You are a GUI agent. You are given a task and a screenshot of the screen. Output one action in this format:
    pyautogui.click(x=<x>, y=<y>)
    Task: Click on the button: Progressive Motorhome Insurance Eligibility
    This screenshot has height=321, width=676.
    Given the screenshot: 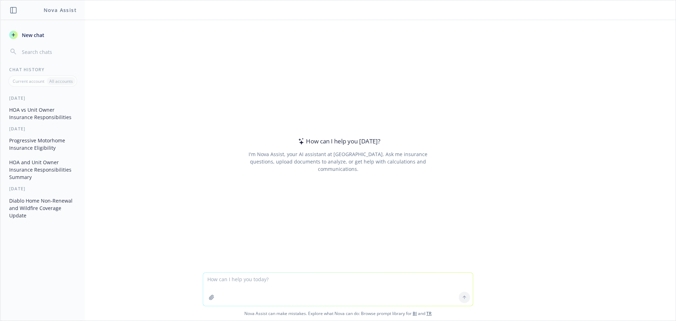 What is the action you would take?
    pyautogui.click(x=43, y=144)
    